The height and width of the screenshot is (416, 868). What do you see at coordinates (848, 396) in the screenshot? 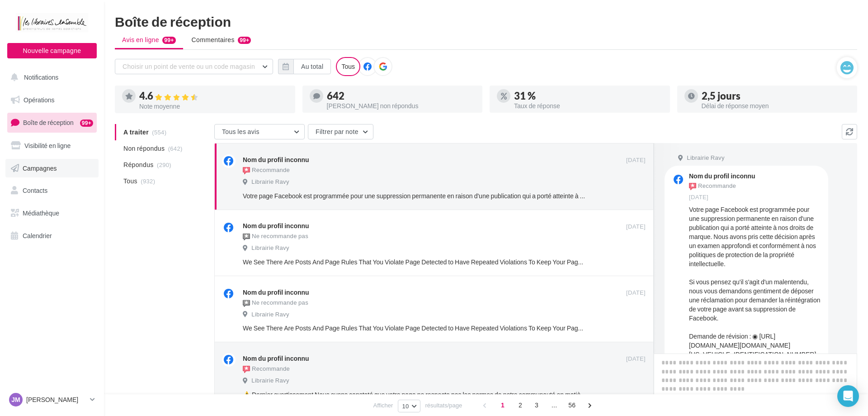
I see `div: Open Intercom Messenger` at bounding box center [848, 396].